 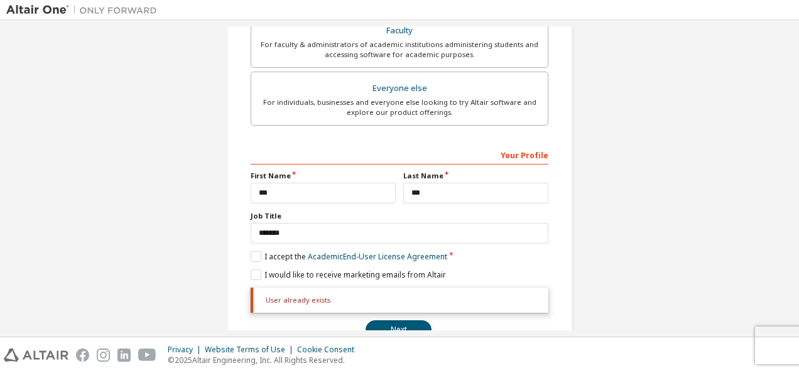 I want to click on p: © 2025 Altair Engineering, Inc. All Rights Reserved., so click(x=264, y=360).